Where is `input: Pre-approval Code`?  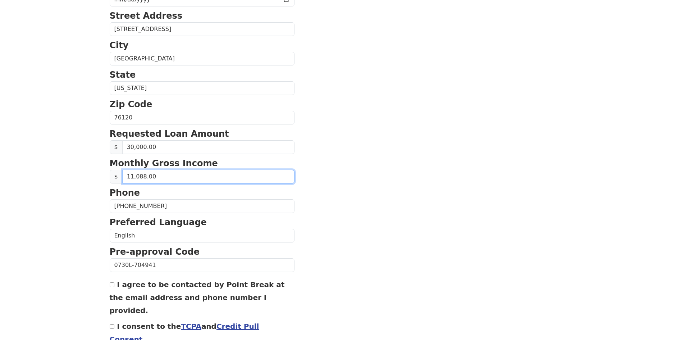 input: Pre-approval Code is located at coordinates (202, 265).